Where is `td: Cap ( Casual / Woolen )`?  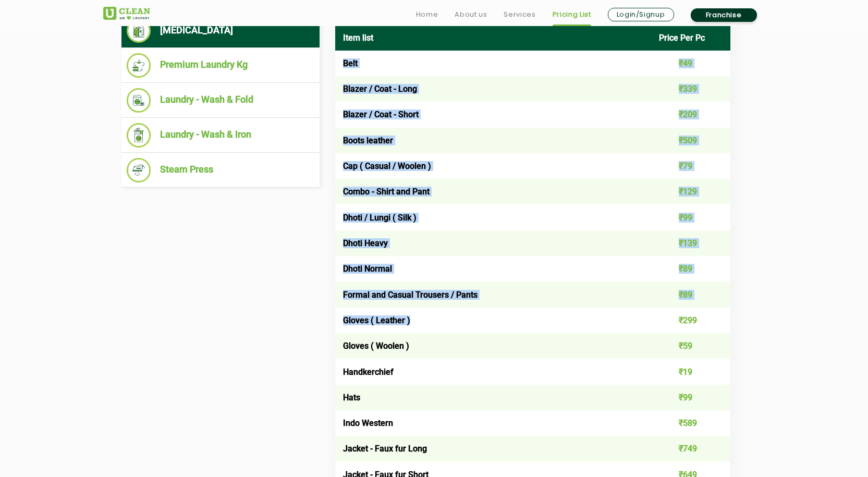 td: Cap ( Casual / Woolen ) is located at coordinates (494, 166).